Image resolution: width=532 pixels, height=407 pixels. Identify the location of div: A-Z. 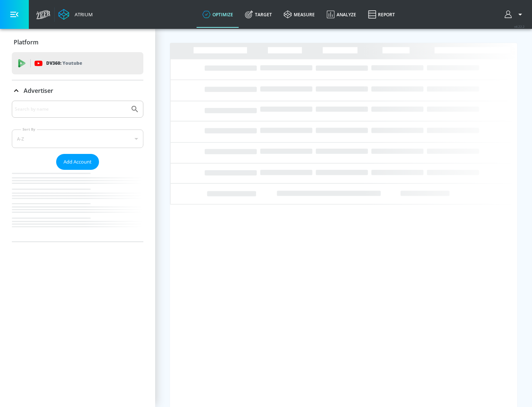
(77, 138).